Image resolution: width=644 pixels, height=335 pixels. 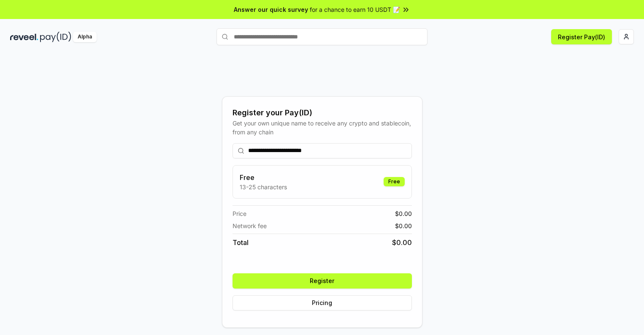 What do you see at coordinates (250, 225) in the screenshot?
I see `span: Network fee` at bounding box center [250, 225].